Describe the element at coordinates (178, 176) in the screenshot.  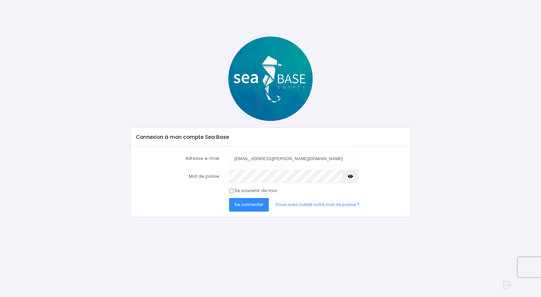
I see `label: Mot de passe` at that location.